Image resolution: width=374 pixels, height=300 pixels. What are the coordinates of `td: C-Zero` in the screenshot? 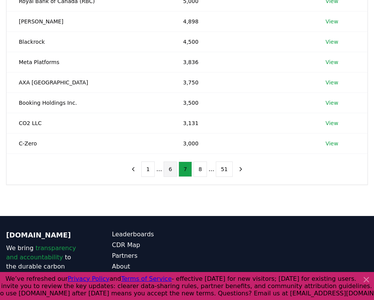 It's located at (89, 143).